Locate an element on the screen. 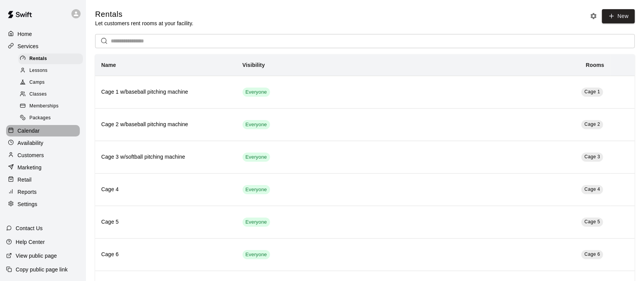 This screenshot has height=281, width=644. a: Marketing is located at coordinates (43, 168).